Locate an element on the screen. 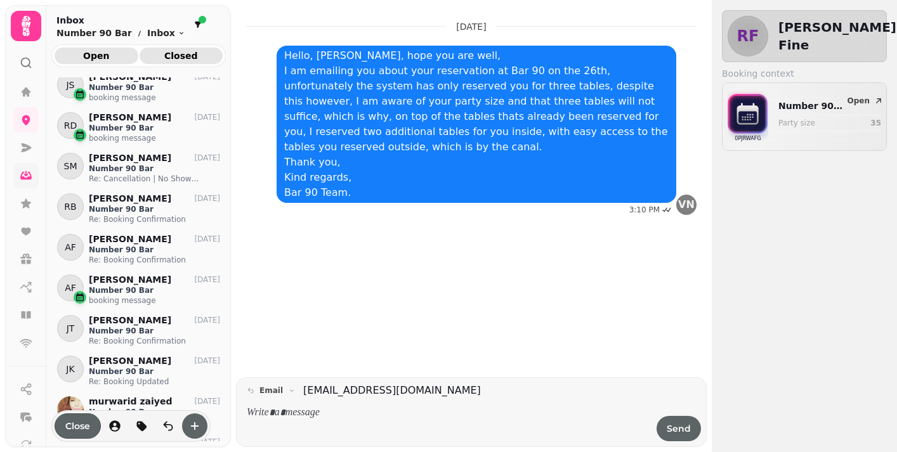 Image resolution: width=897 pixels, height=452 pixels. img: bookings-icon is located at coordinates (748, 116).